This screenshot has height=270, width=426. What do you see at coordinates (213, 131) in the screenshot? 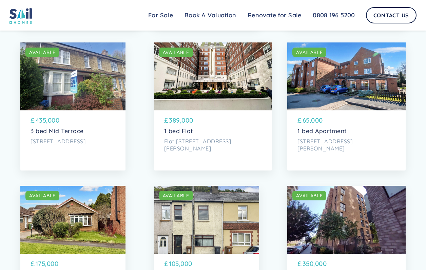
I see `p: 1 bed Flat` at bounding box center [213, 131].